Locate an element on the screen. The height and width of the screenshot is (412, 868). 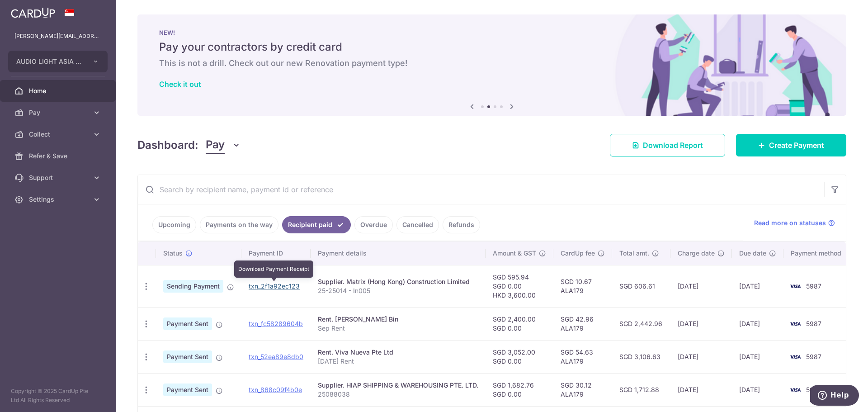
span: Help is located at coordinates (30, 11).